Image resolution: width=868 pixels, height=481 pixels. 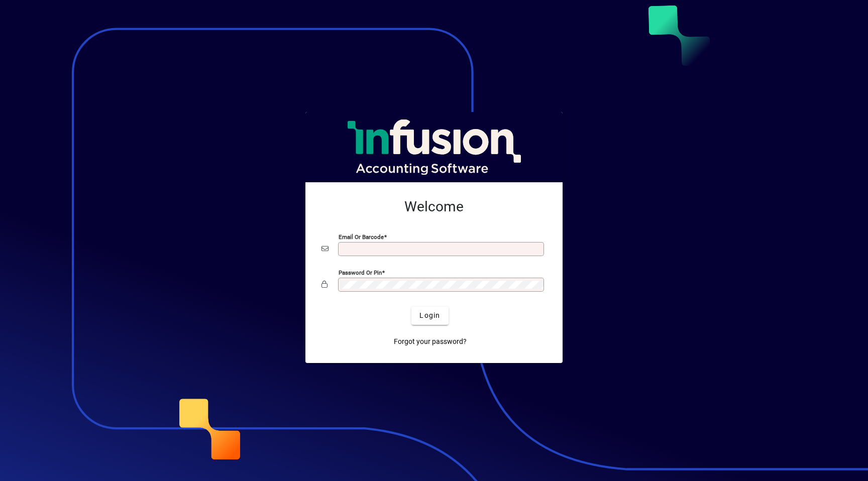 What do you see at coordinates (429, 316) in the screenshot?
I see `button: Login` at bounding box center [429, 316].